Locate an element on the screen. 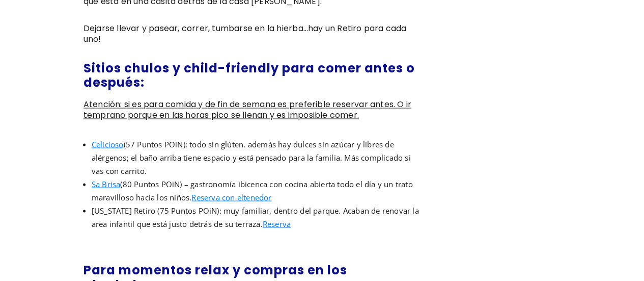 The width and height of the screenshot is (644, 281). span: (80 Puntos POiN) – gastronomía ibicenca con cocina abierta todo el día y un trato maravilloso hac... is located at coordinates (252, 190).